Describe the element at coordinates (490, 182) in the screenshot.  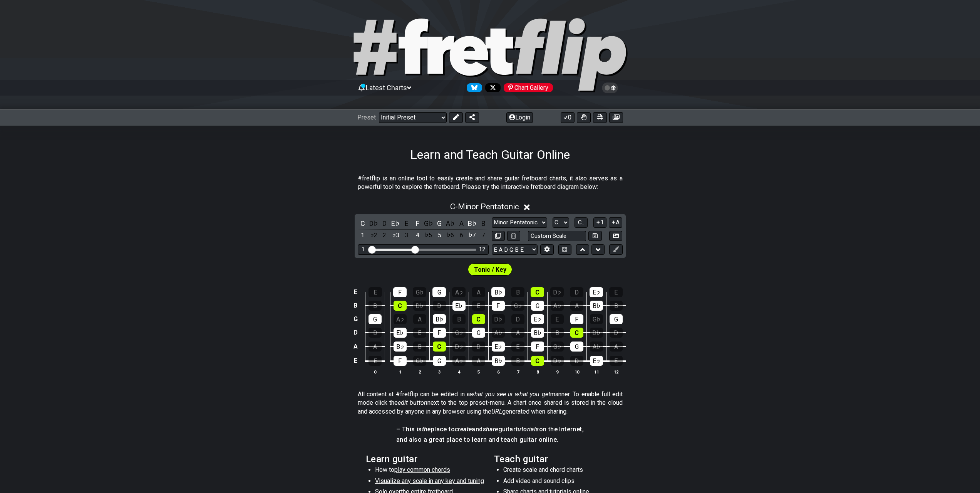
I see `p: #fretflip is an online tool to easily create and share guitar fretboard charts, it also serves as...` at that location.